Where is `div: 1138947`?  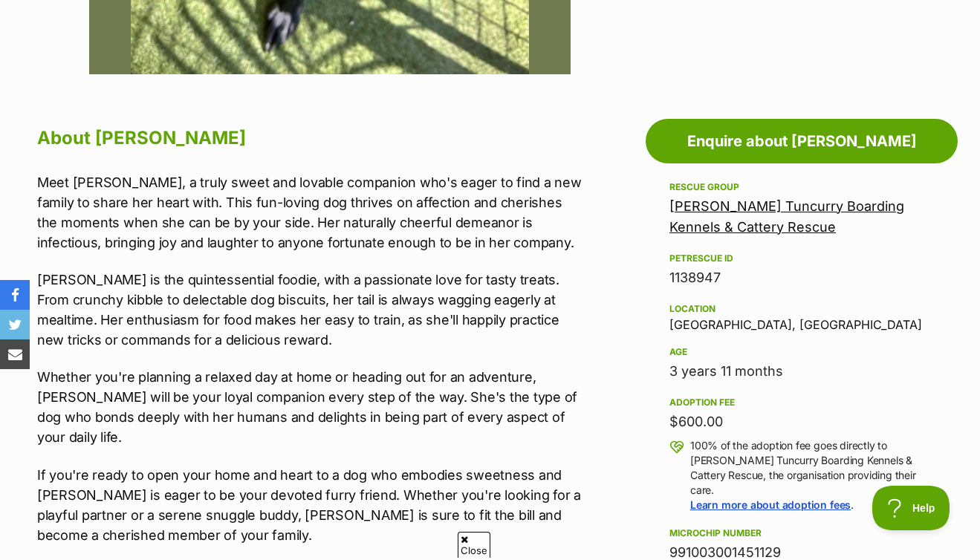 div: 1138947 is located at coordinates (802, 278).